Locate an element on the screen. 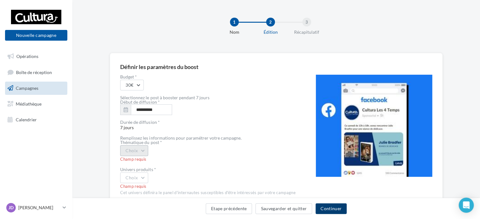 The width and height of the screenshot is (480, 219). img: operation-preview is located at coordinates (374, 125).